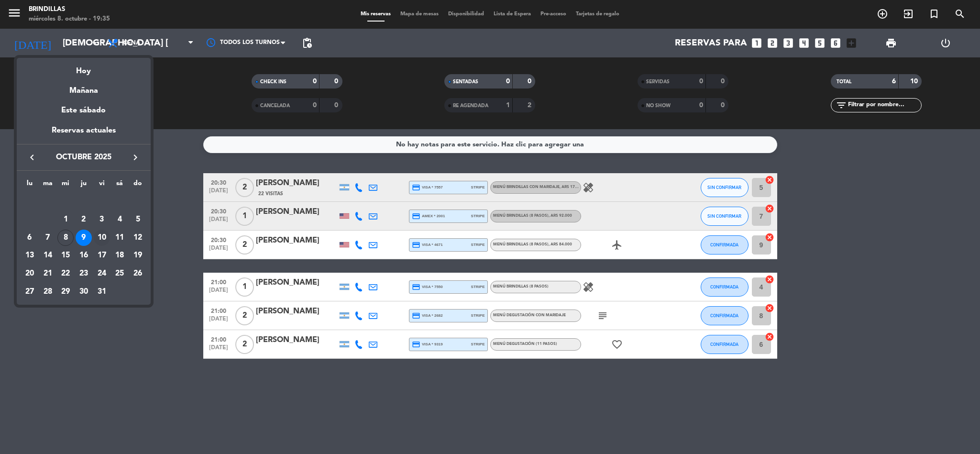  I want to click on td: 11 de octubre de 2025, so click(120, 238).